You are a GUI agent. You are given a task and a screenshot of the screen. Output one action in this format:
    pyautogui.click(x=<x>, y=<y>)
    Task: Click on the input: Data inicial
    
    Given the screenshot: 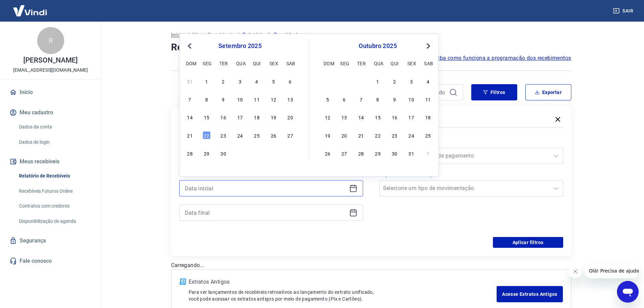 What is the action you would take?
    pyautogui.click(x=265, y=188)
    